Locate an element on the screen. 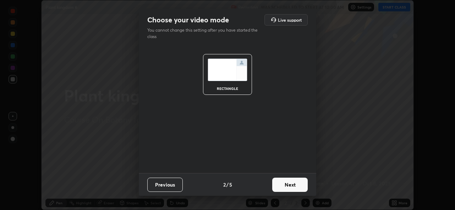 The width and height of the screenshot is (455, 210). p: You cannot change this setting after you have started the class is located at coordinates (205, 33).